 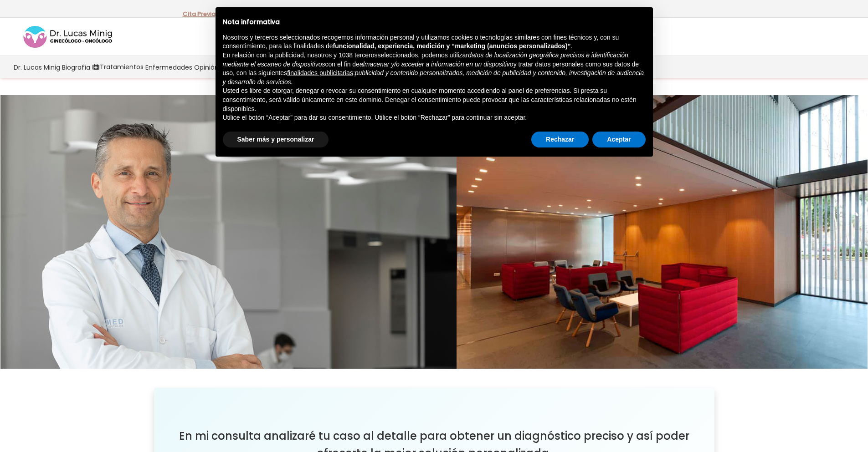 I want to click on a: Opinión, so click(x=206, y=67).